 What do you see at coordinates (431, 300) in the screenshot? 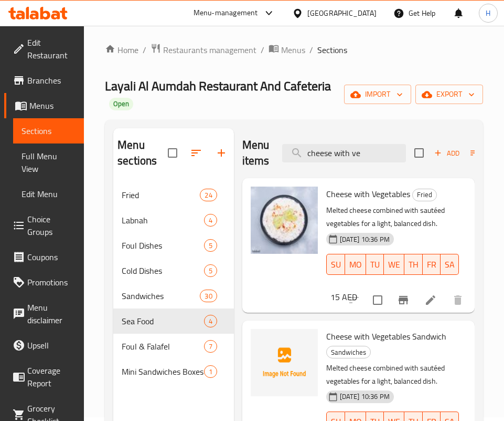
I see `a: Edit menu item` at bounding box center [431, 300].